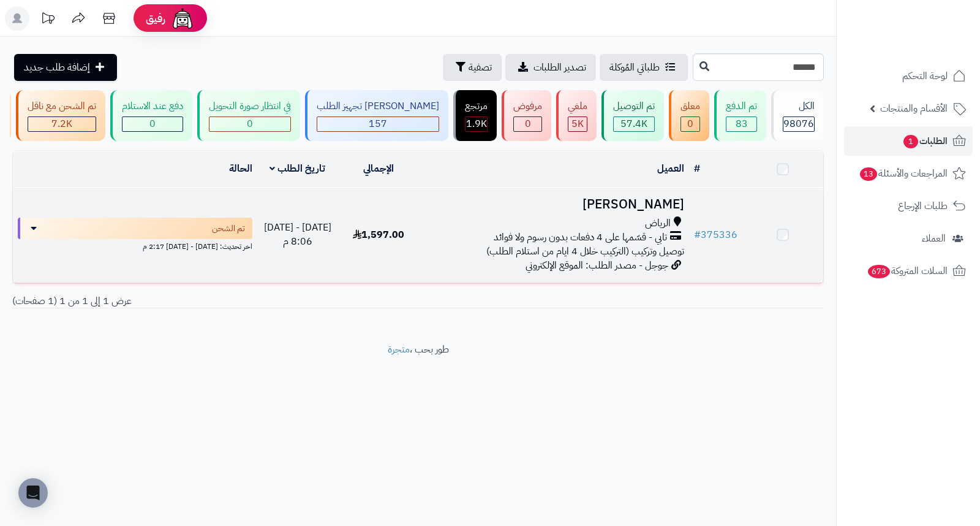  I want to click on div: تم الدفع, so click(741, 106).